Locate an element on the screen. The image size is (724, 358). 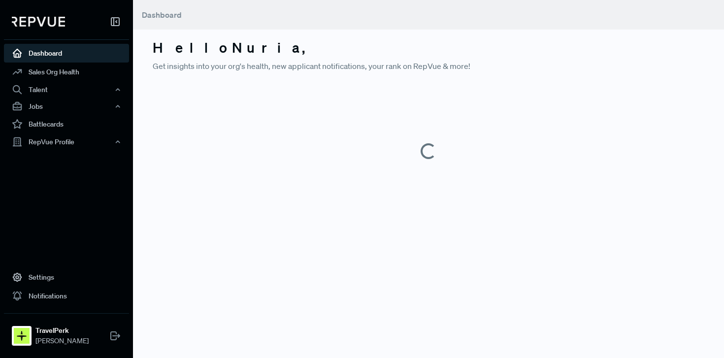
button: Talent is located at coordinates (67, 90).